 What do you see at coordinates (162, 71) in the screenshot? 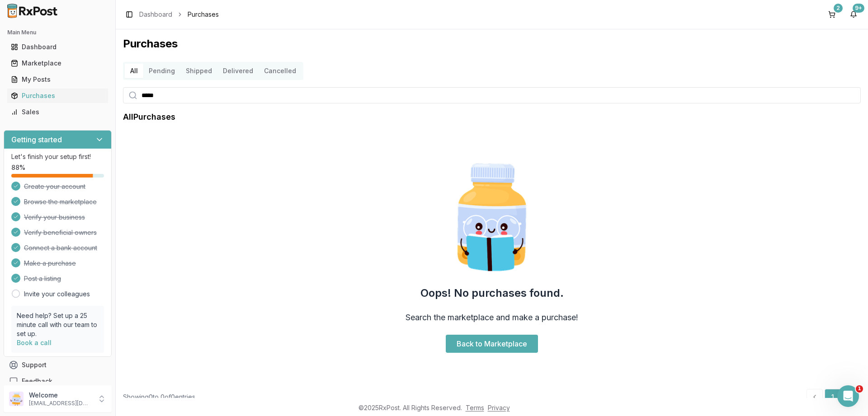
I see `a: Pending` at bounding box center [162, 71].